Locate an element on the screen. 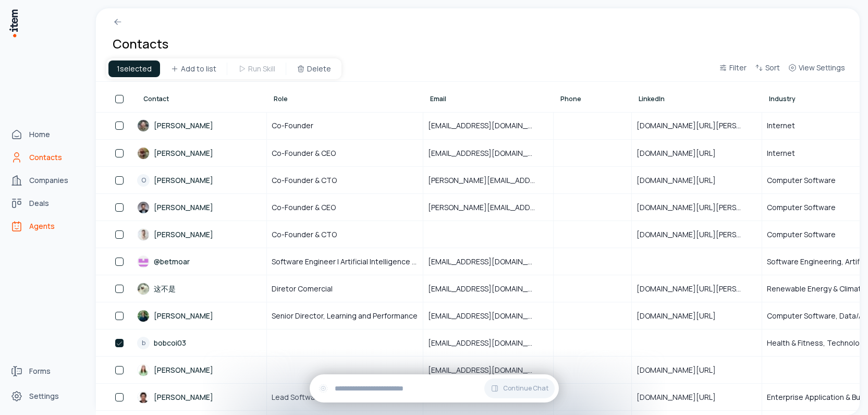 The height and width of the screenshot is (415, 868). span: Health & Fitness, Technology is located at coordinates (817, 343).